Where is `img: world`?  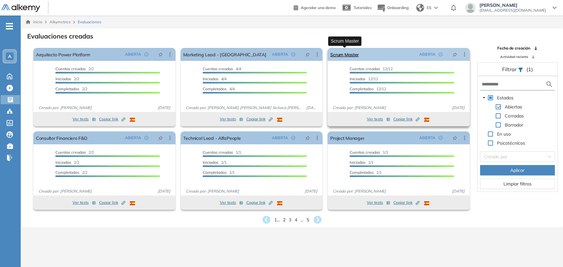 img: world is located at coordinates (420, 8).